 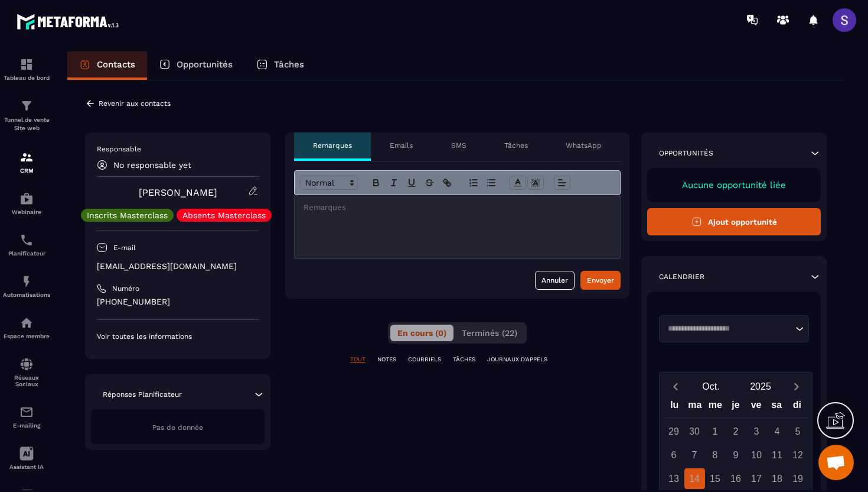 I want to click on p: Emails, so click(x=401, y=145).